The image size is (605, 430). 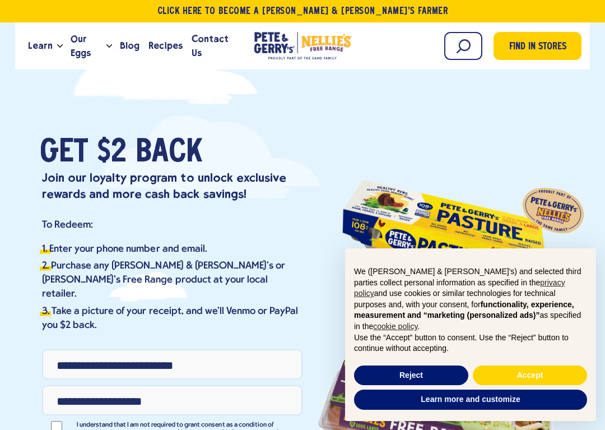 What do you see at coordinates (111, 153) in the screenshot?
I see `span: $2` at bounding box center [111, 153].